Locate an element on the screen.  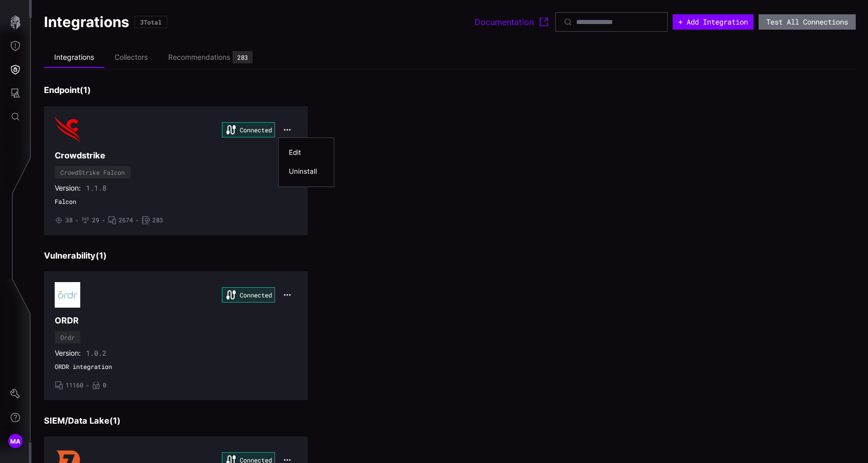
div: Uninstall is located at coordinates (306, 171).